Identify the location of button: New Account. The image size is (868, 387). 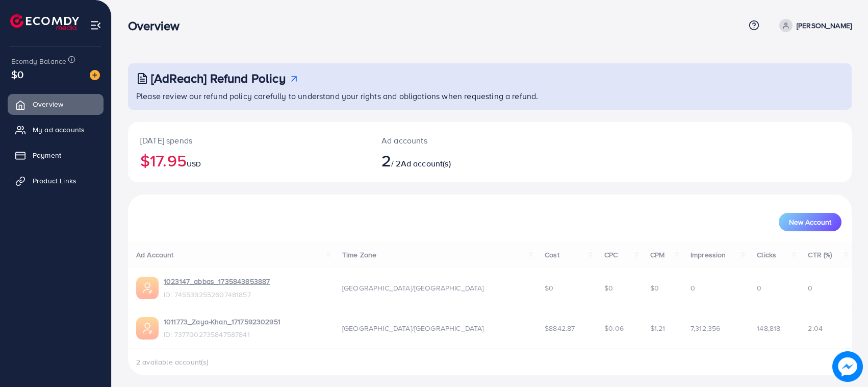
(810, 222).